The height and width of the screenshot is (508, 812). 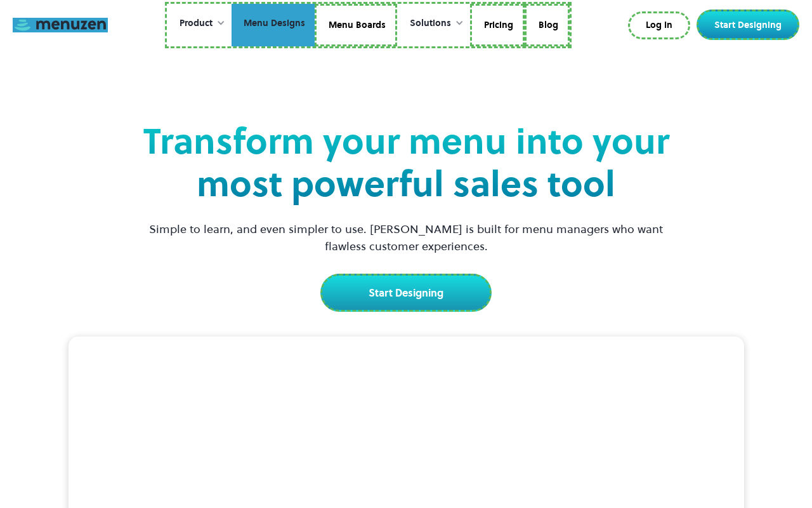 I want to click on h1: Transform your menu into your most powerful sales tool, so click(x=406, y=162).